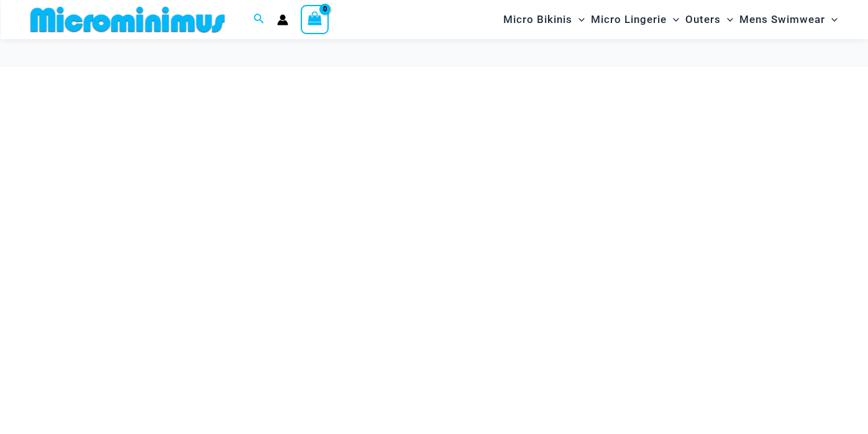 Image resolution: width=868 pixels, height=434 pixels. Describe the element at coordinates (260, 19) in the screenshot. I see `a: Search icon link` at that location.